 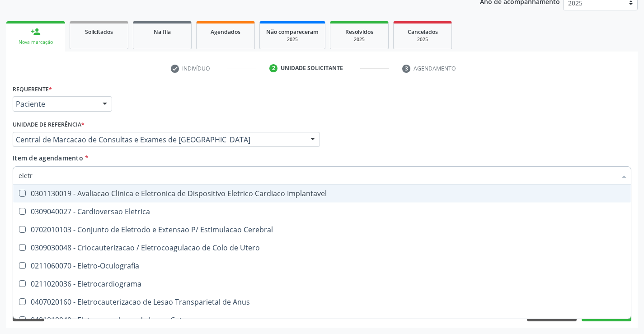 What do you see at coordinates (32, 89) in the screenshot?
I see `label: Requerente` at bounding box center [32, 89].